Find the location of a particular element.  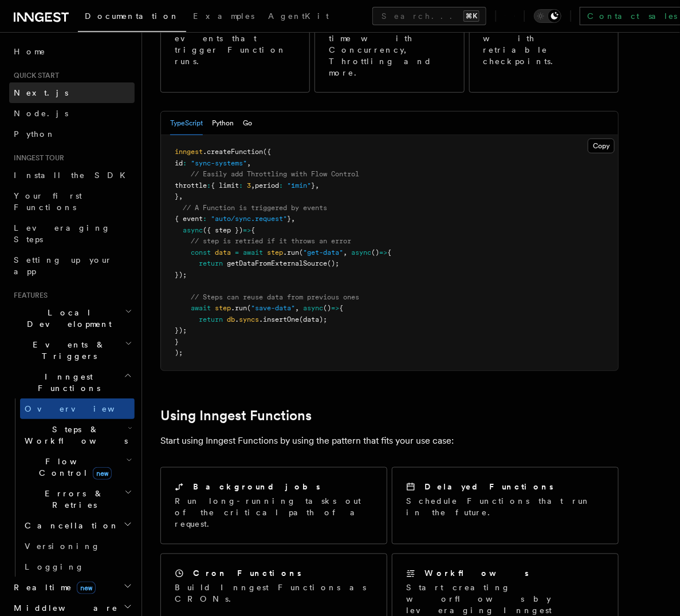

span: Middleware is located at coordinates (64, 608).